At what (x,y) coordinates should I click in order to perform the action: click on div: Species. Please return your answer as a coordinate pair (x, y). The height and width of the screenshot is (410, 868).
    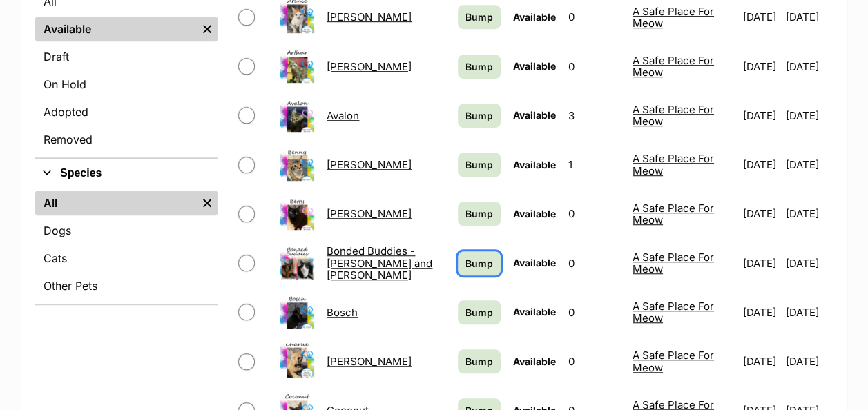
    Looking at the image, I should click on (126, 246).